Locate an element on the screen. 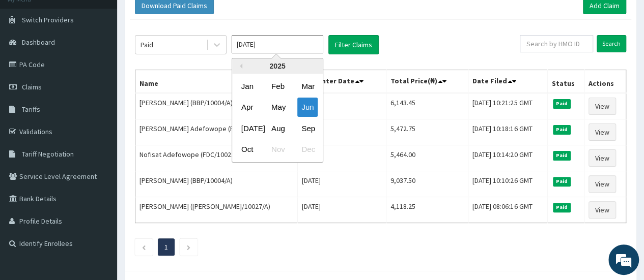 Image resolution: width=644 pixels, height=280 pixels. div: Choose April 2025 is located at coordinates (248, 107).